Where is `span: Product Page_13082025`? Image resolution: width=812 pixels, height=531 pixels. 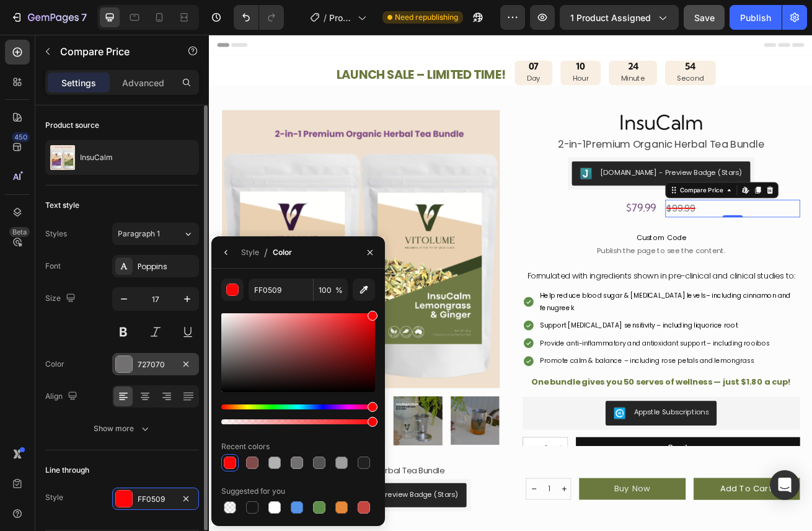 span: Product Page_13082025 is located at coordinates (341, 17).